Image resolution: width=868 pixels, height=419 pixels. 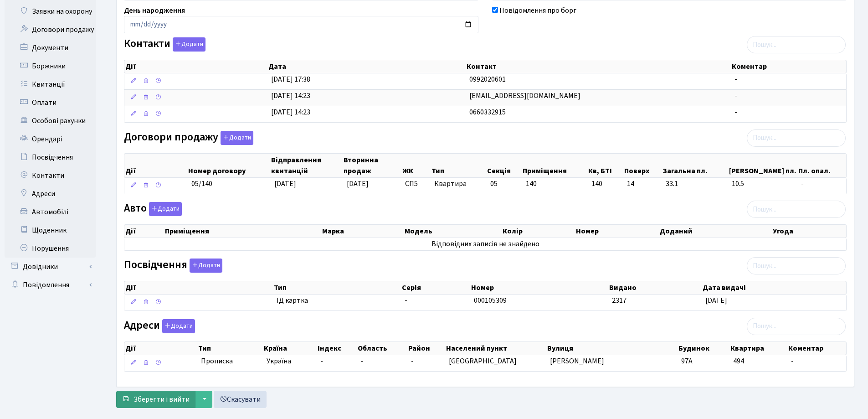 I want to click on th: Населений пункт, so click(x=495, y=348).